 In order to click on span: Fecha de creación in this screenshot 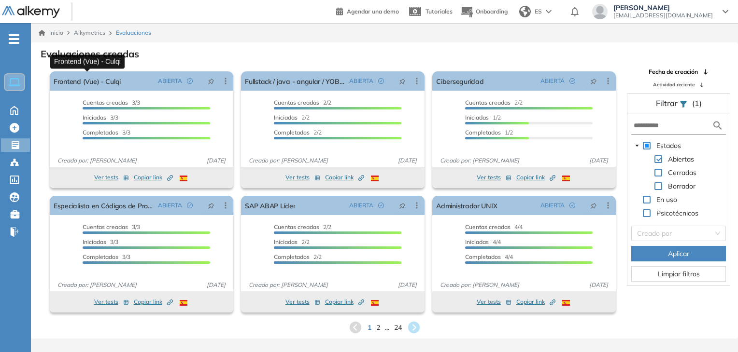, I will do `click(673, 72)`.